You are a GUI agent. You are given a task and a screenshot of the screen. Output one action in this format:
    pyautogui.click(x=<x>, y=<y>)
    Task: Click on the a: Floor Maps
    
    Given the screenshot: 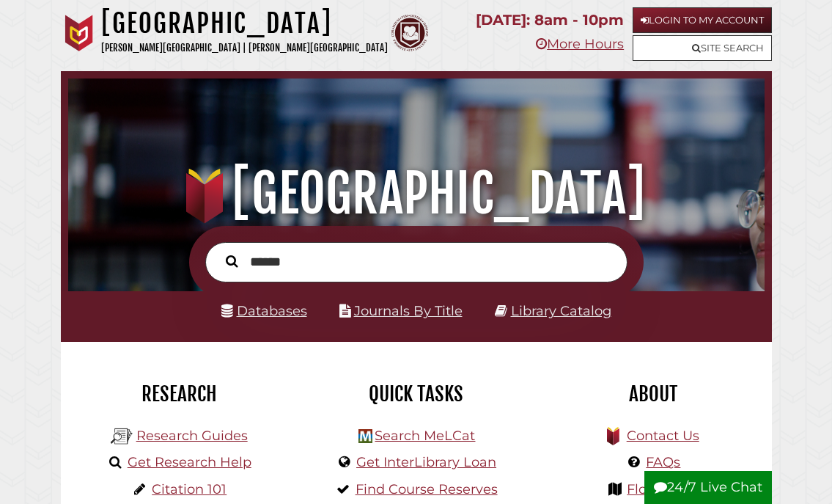 What is the action you would take?
    pyautogui.click(x=663, y=489)
    